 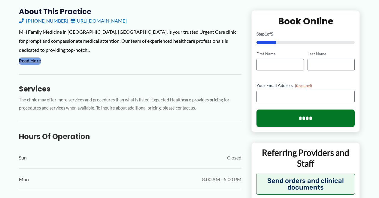 What do you see at coordinates (272, 33) in the screenshot?
I see `span: 5` at bounding box center [272, 33].